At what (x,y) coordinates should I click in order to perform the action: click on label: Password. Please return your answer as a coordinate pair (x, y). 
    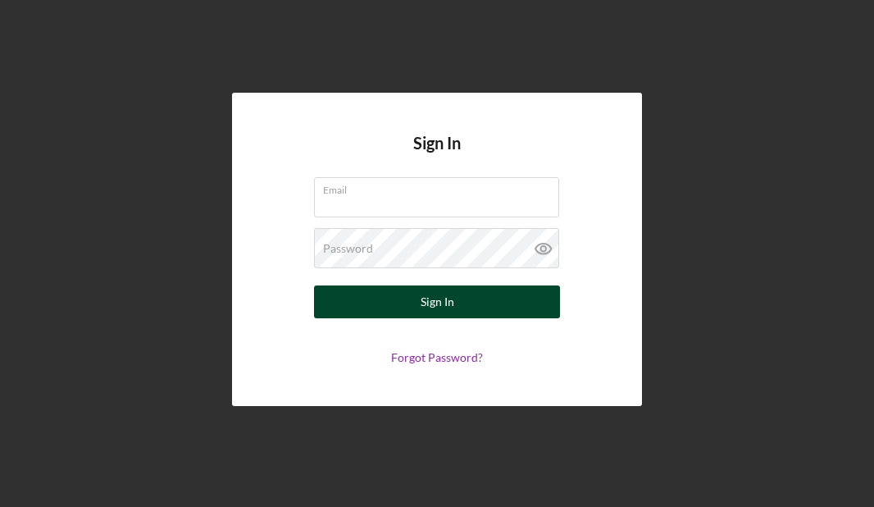
    Looking at the image, I should click on (348, 249).